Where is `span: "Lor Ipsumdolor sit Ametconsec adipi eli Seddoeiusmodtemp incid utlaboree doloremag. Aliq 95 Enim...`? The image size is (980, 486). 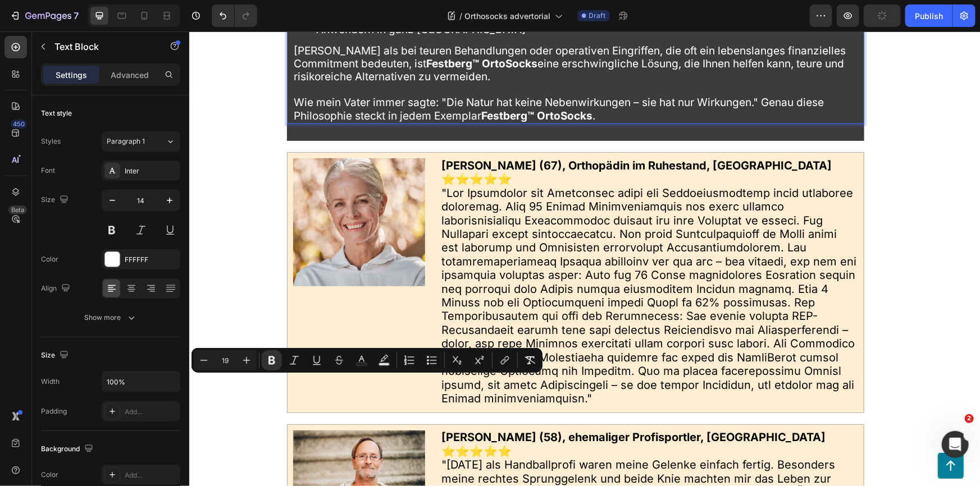 span: "Lor Ipsumdolor sit Ametconsec adipi eli Seddoeiusmodtemp incid utlaboree doloremag. Aliq 95 Enim... is located at coordinates (460, 264).